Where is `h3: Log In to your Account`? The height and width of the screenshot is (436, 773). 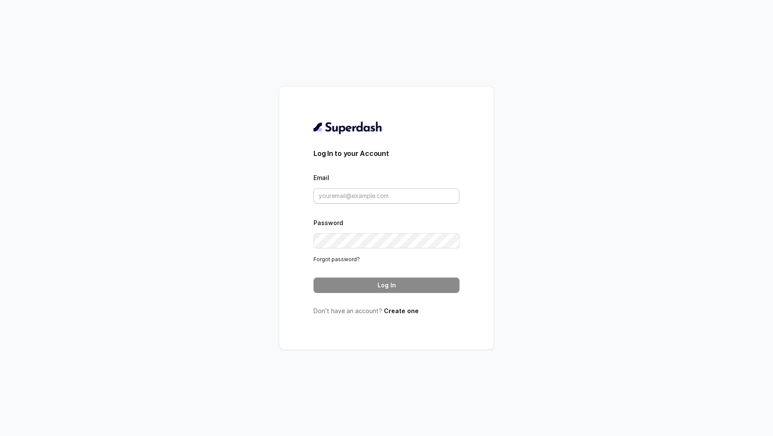
h3: Log In to your Account is located at coordinates (387, 153).